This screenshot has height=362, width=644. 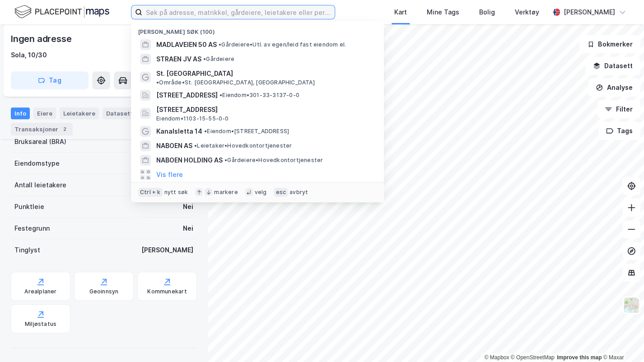 What do you see at coordinates (299, 193) in the screenshot?
I see `div: avbryt` at bounding box center [299, 193].